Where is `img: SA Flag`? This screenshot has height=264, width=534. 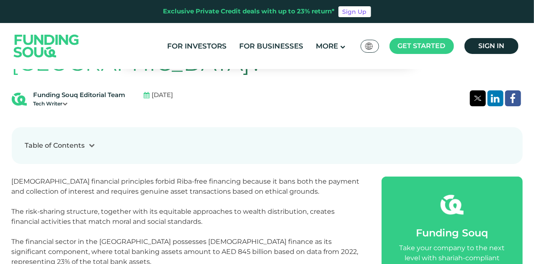
img: SA Flag is located at coordinates (369, 46).